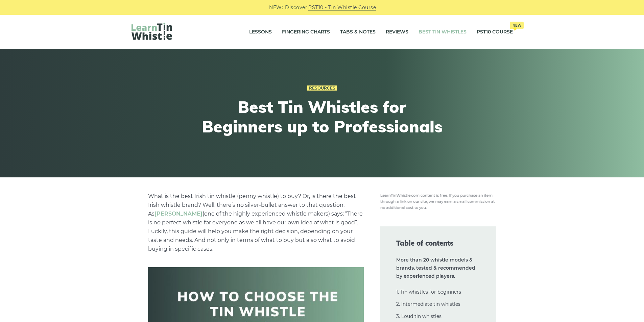  What do you see at coordinates (152, 31) in the screenshot?
I see `img: LearnTinWhistle.com` at bounding box center [152, 31].